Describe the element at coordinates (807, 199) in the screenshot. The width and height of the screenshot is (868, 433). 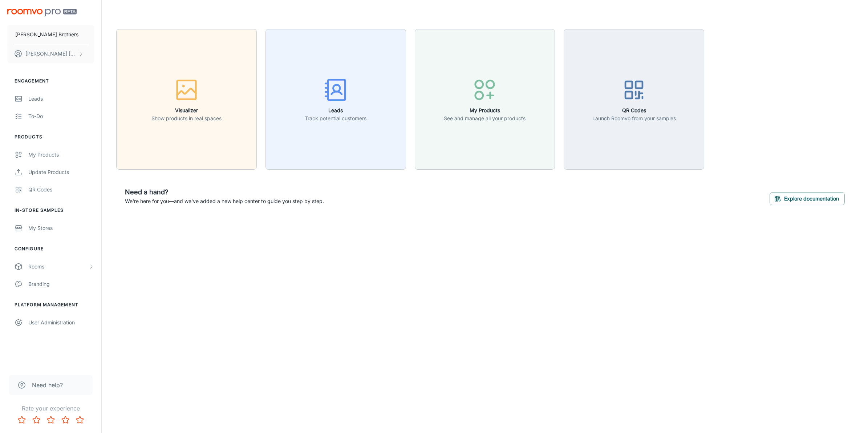
I see `button: Explore documentation` at that location.